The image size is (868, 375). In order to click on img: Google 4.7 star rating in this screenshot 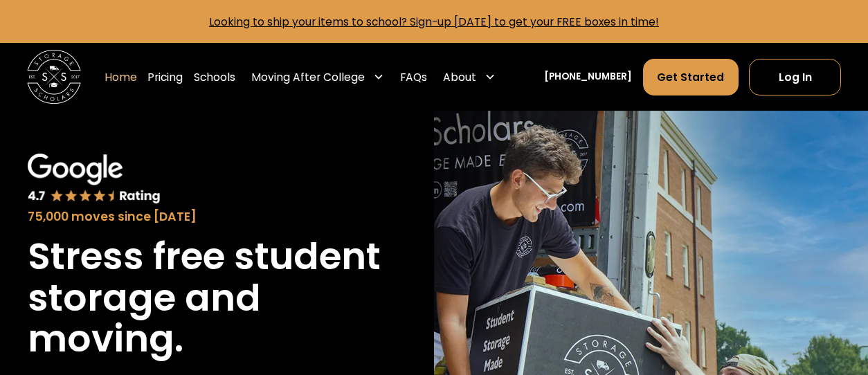, I will do `click(94, 179)`.